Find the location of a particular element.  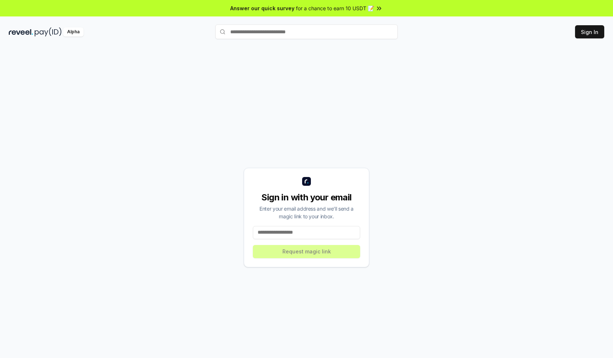

div: Sign in with your email is located at coordinates (307, 197).